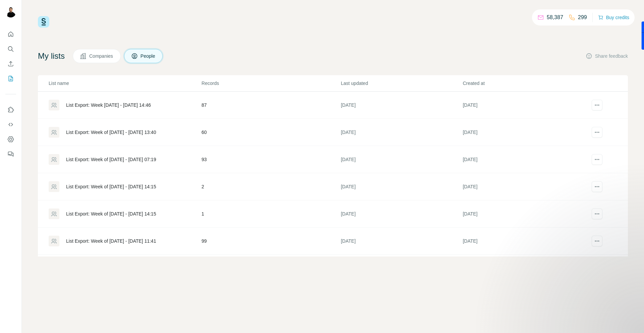  What do you see at coordinates (51, 56) in the screenshot?
I see `h4: My lists` at bounding box center [51, 56].